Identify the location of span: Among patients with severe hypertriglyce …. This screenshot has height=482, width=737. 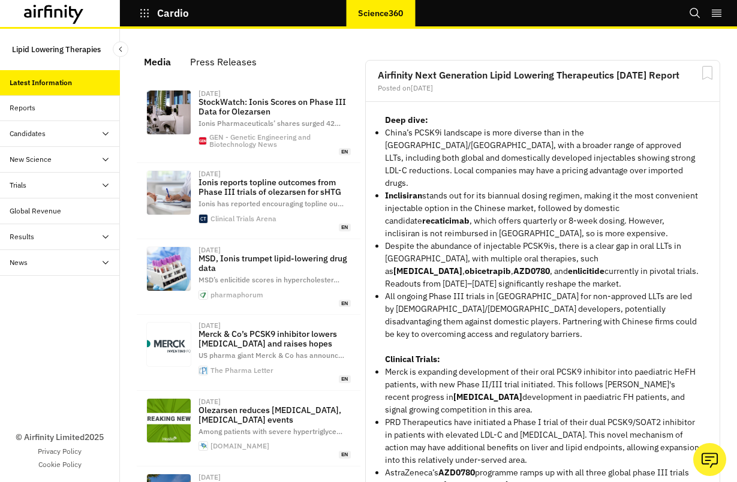
(271, 431).